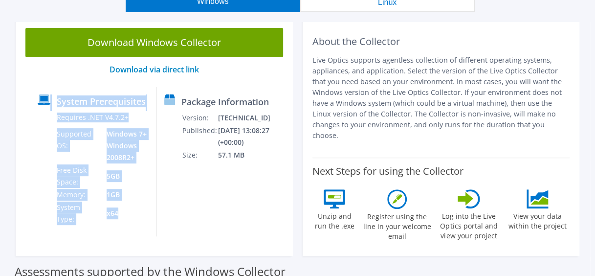  I want to click on td: 5GB, so click(124, 176).